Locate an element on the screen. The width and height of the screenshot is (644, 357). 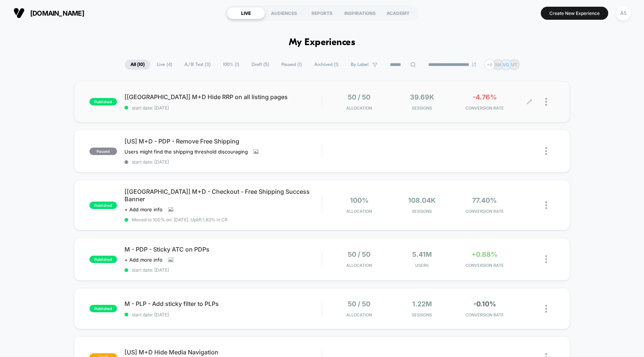
span: Users is located at coordinates (422, 266).